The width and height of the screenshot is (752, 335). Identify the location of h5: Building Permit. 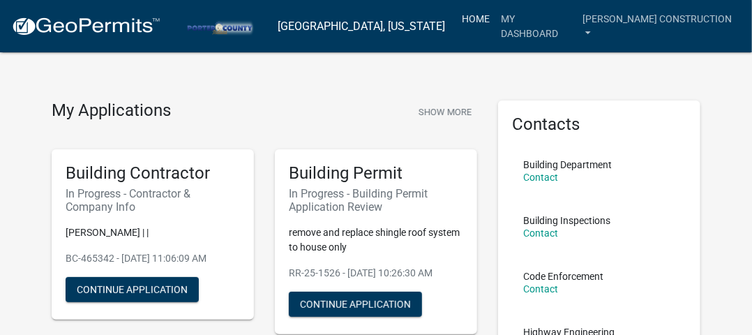
(376, 173).